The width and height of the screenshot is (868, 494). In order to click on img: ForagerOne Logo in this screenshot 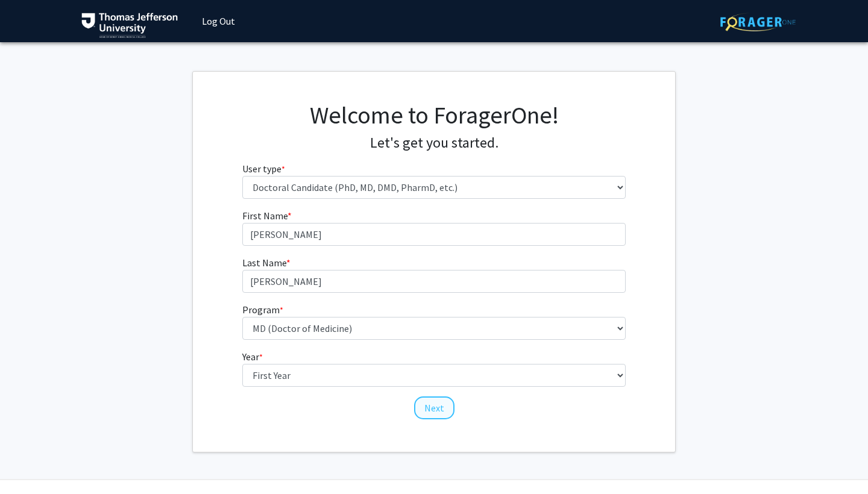, I will do `click(758, 22)`.